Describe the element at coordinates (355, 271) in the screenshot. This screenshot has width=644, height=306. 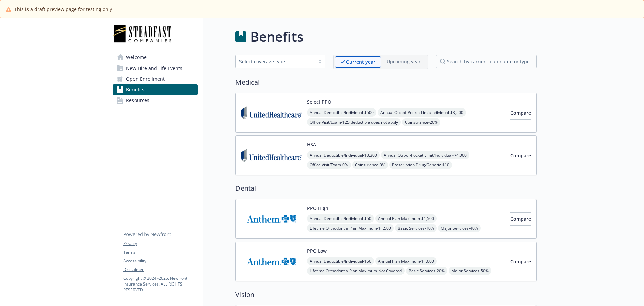
I see `span: Lifetime Orthodontia Plan Maximum - Not Covered` at that location.